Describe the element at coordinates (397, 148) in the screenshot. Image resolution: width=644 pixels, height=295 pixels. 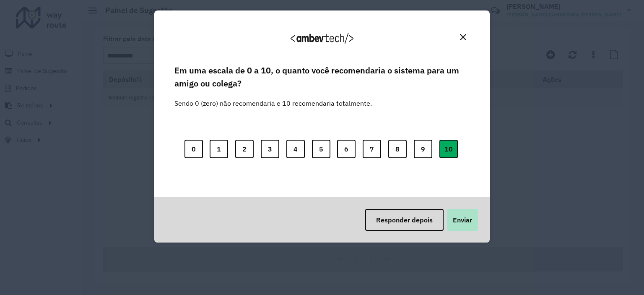
I see `button: 8` at that location.